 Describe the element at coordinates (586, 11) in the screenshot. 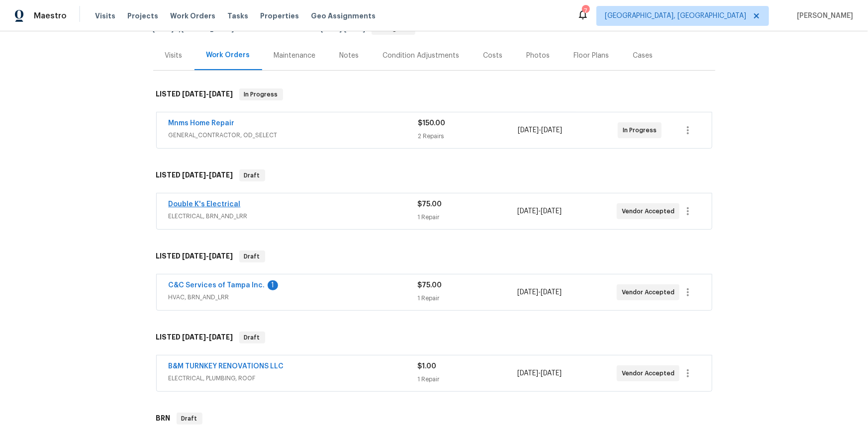

I see `div: 7` at that location.